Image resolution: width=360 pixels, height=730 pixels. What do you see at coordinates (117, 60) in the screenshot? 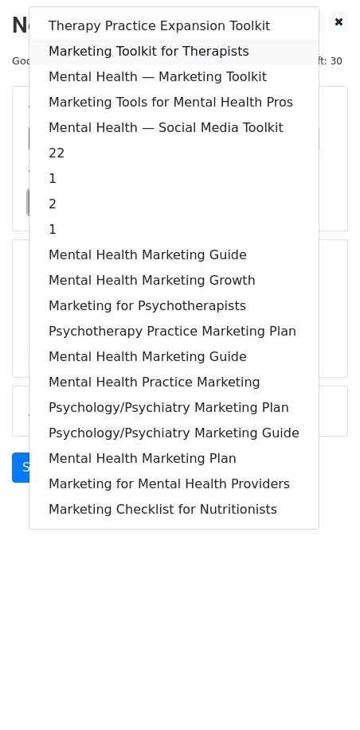
I see `small: Google Sheet:` at bounding box center [117, 60].